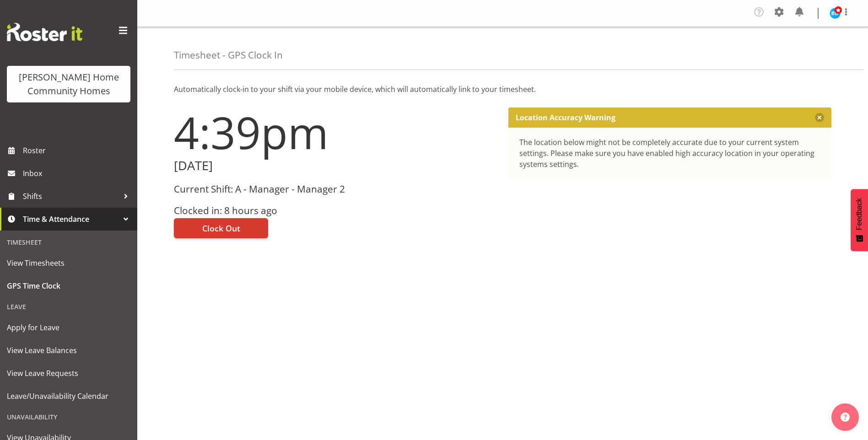 Image resolution: width=868 pixels, height=440 pixels. I want to click on span: View Leave Requests, so click(69, 374).